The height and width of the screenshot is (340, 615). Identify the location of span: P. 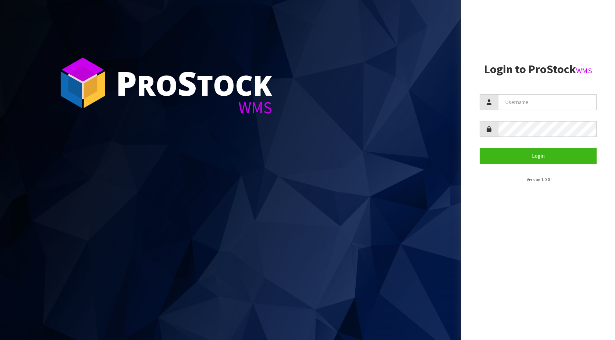
(126, 83).